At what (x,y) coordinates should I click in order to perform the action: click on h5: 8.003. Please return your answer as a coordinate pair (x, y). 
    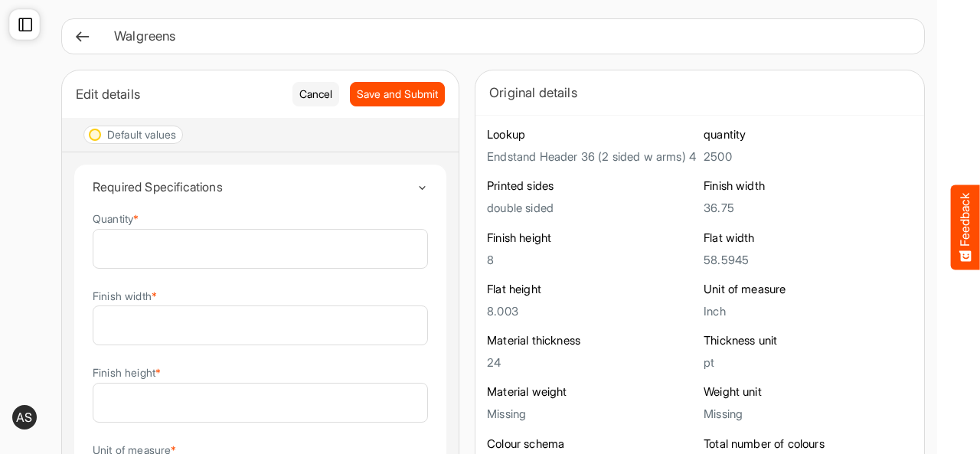
    Looking at the image, I should click on (591, 310).